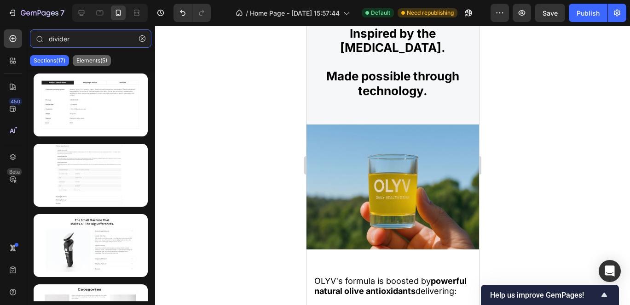 The image size is (630, 305). Describe the element at coordinates (544, 295) in the screenshot. I see `span: Help us improve GemPages!` at that location.